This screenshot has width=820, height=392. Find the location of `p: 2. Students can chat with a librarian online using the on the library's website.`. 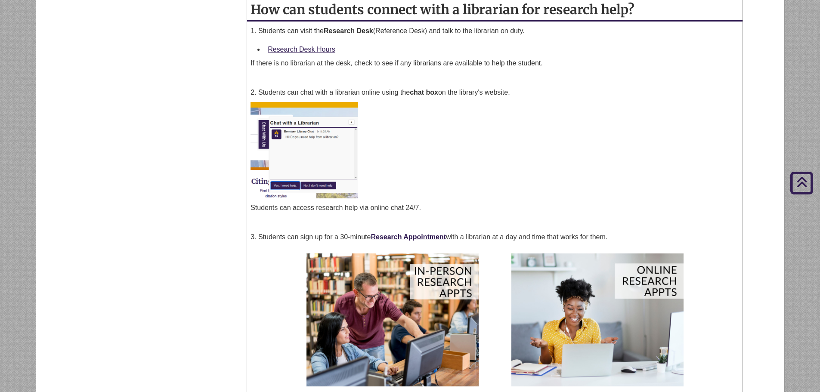

p: 2. Students can chat with a librarian online using the on the library's website. is located at coordinates (495, 93).